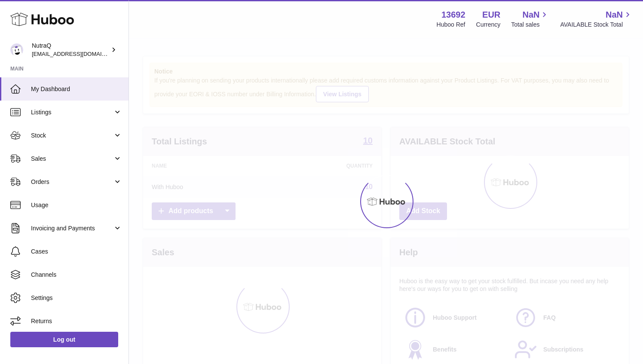 The image size is (643, 364). Describe the element at coordinates (77, 274) in the screenshot. I see `span: Channels` at that location.